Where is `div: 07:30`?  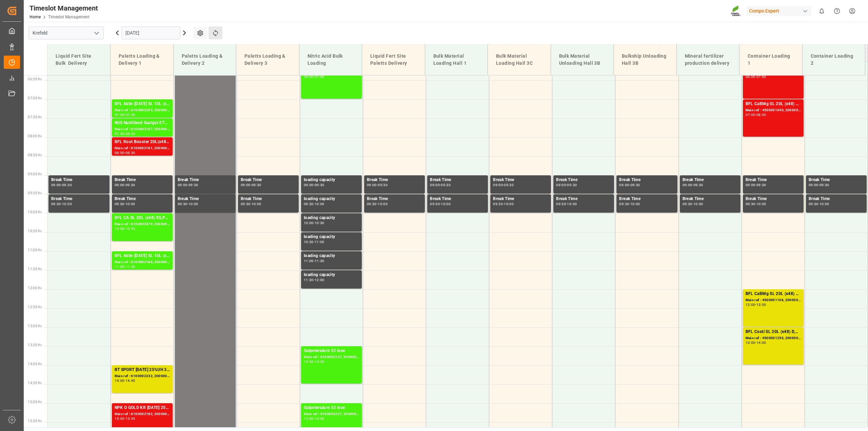
div: 07:30 is located at coordinates (119, 133).